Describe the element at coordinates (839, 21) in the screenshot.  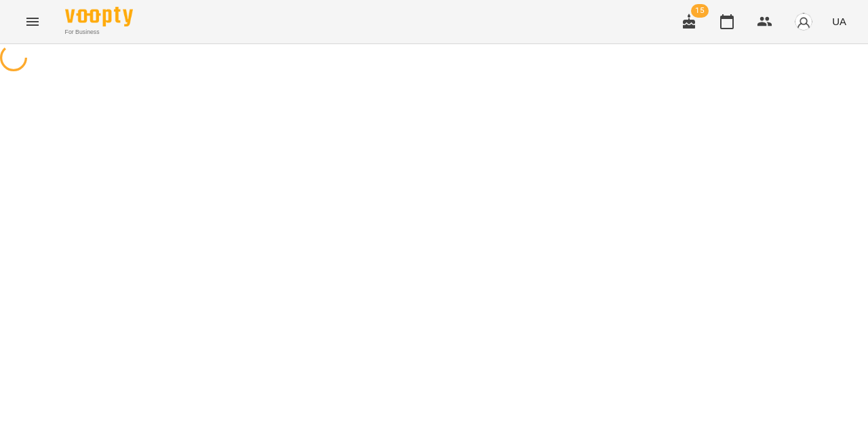
I see `button: UA` at that location.